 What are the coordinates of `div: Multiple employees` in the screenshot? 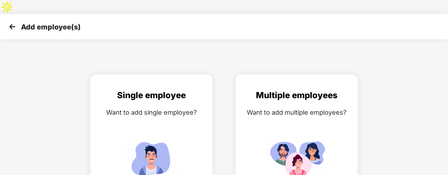 It's located at (297, 95).